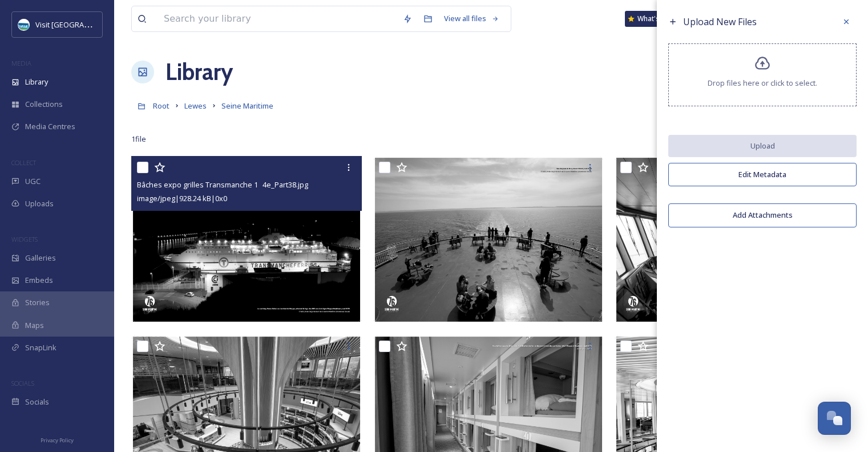  I want to click on h1: Library, so click(199, 72).